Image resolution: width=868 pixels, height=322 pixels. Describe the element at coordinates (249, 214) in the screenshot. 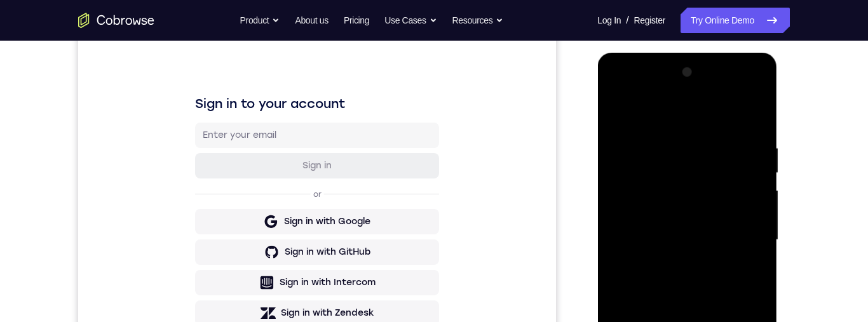

I see `div: Sign in with Google` at that location.